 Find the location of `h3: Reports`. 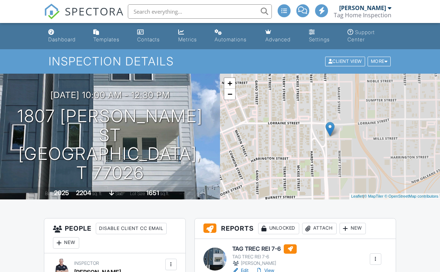

h3: Reports is located at coordinates (295, 229).